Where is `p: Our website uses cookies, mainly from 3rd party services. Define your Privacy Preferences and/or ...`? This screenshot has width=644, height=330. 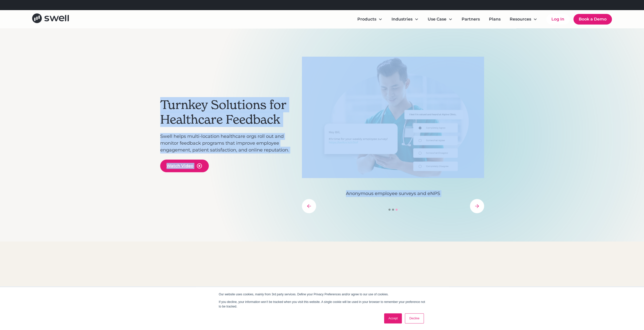
p: Our website uses cookies, mainly from 3rd party services. Define your Privacy Preferences and/or ... is located at coordinates (322, 295).